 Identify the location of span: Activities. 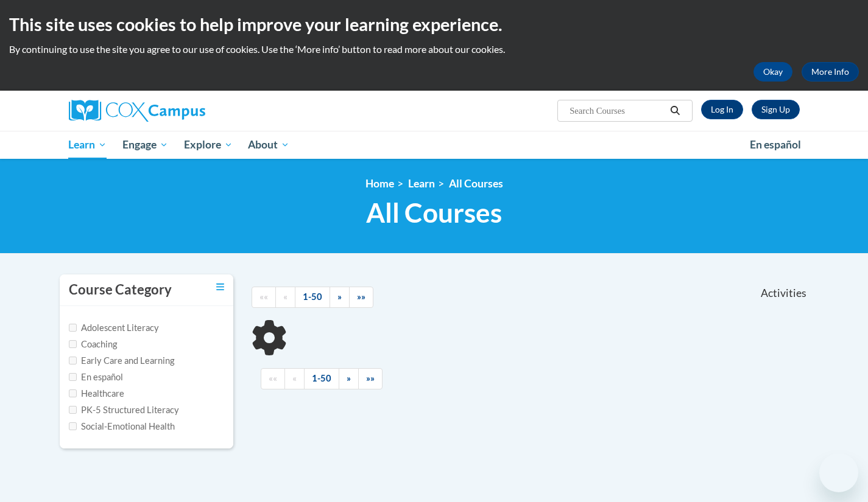
(783, 294).